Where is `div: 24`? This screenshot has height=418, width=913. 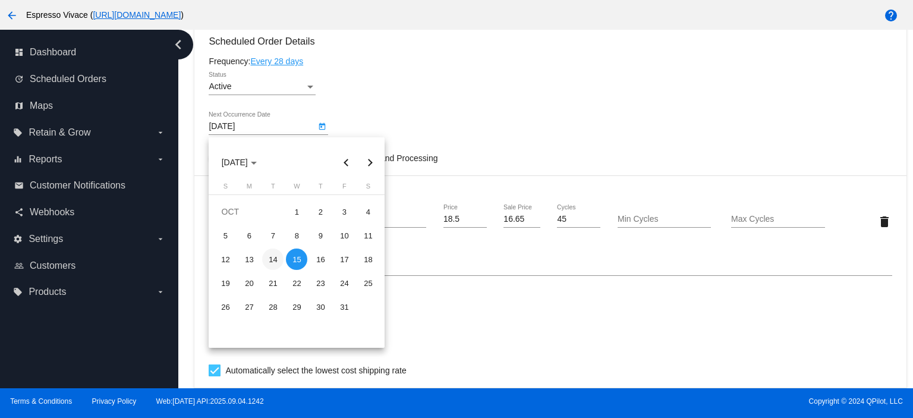 div: 24 is located at coordinates (344, 283).